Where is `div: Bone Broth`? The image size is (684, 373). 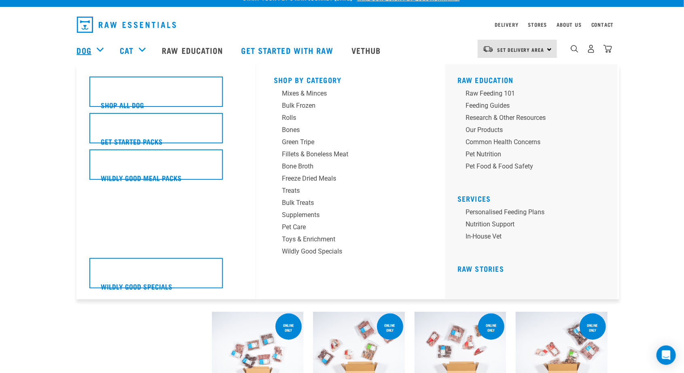 div: Bone Broth is located at coordinates (345, 166).